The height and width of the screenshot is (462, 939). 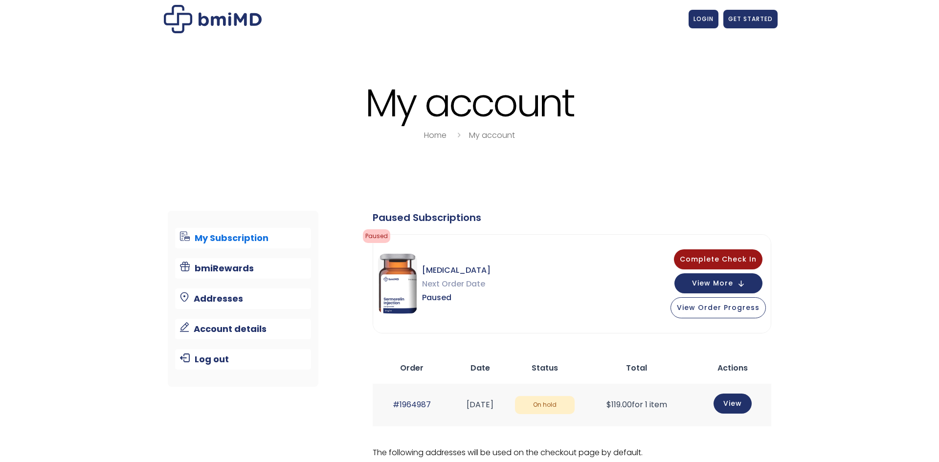 What do you see at coordinates (750, 19) in the screenshot?
I see `span: GET STARTED` at bounding box center [750, 19].